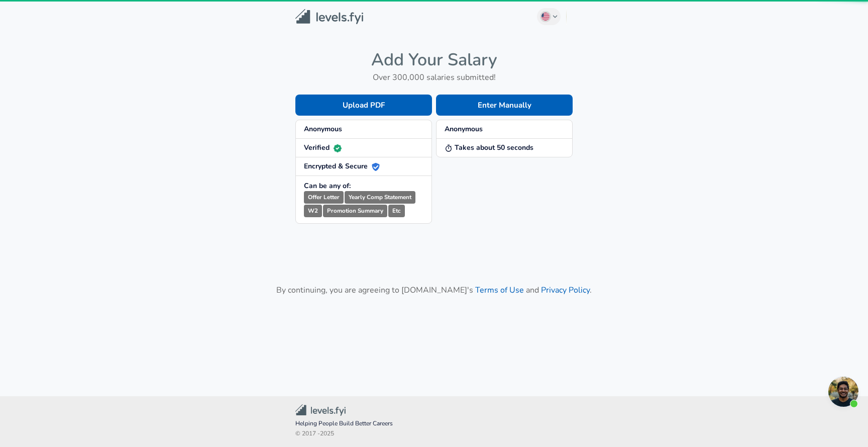 This screenshot has width=868, height=447. I want to click on small: Offer Letter, so click(324, 197).